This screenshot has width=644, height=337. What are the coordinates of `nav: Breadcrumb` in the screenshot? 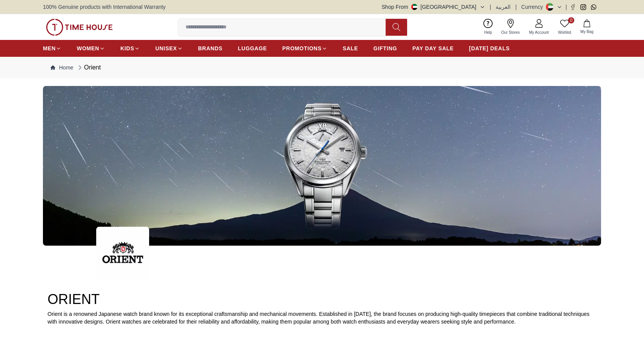 It's located at (322, 67).